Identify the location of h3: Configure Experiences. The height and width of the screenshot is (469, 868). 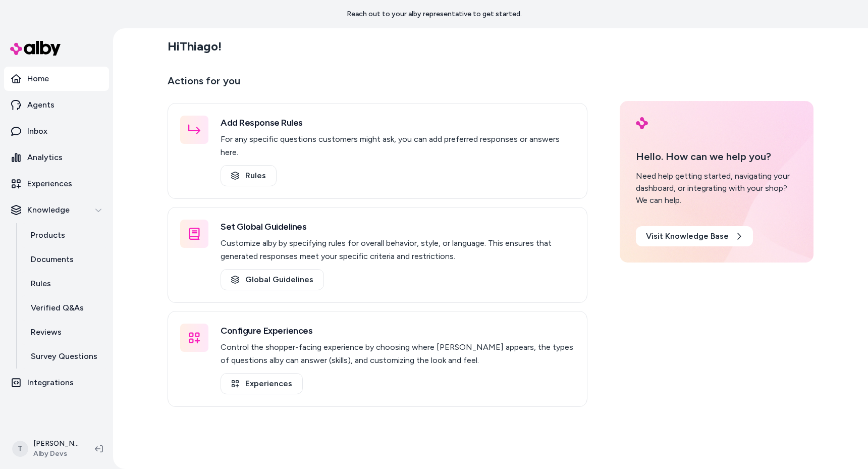
(397, 331).